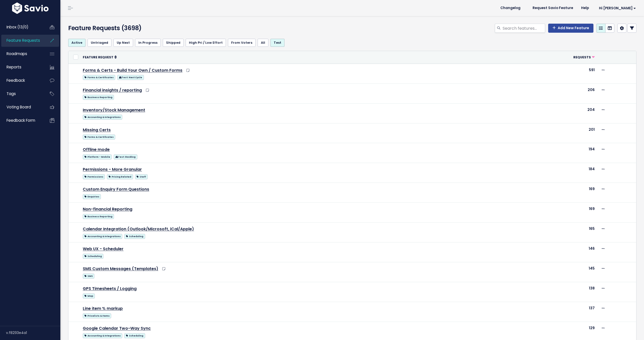  I want to click on a: Feedback, so click(21, 80).